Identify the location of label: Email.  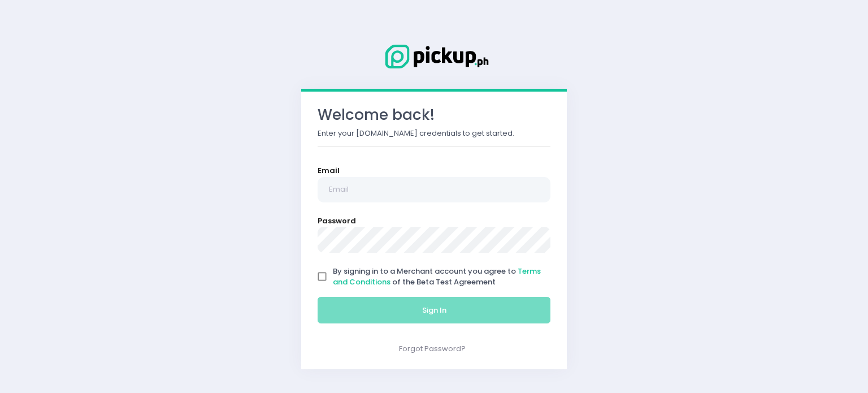
(329, 171).